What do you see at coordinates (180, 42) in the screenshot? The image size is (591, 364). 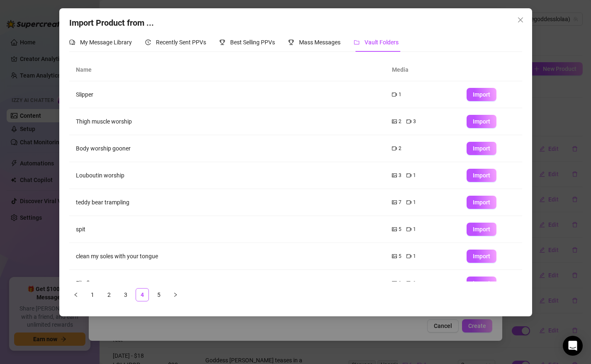 I see `span: Recently Sent PPVs` at bounding box center [180, 42].